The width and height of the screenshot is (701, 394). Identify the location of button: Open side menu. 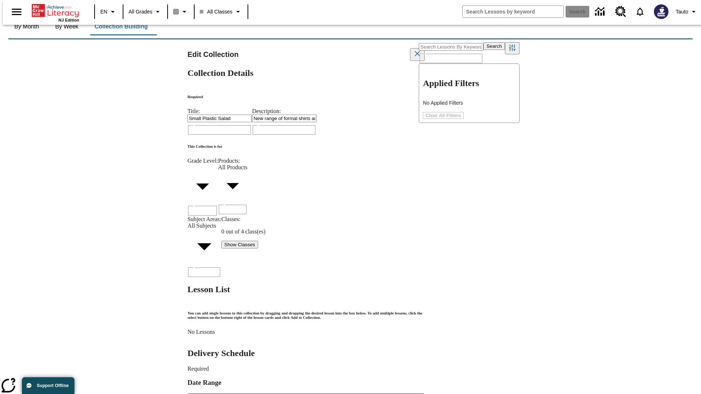
(16, 12).